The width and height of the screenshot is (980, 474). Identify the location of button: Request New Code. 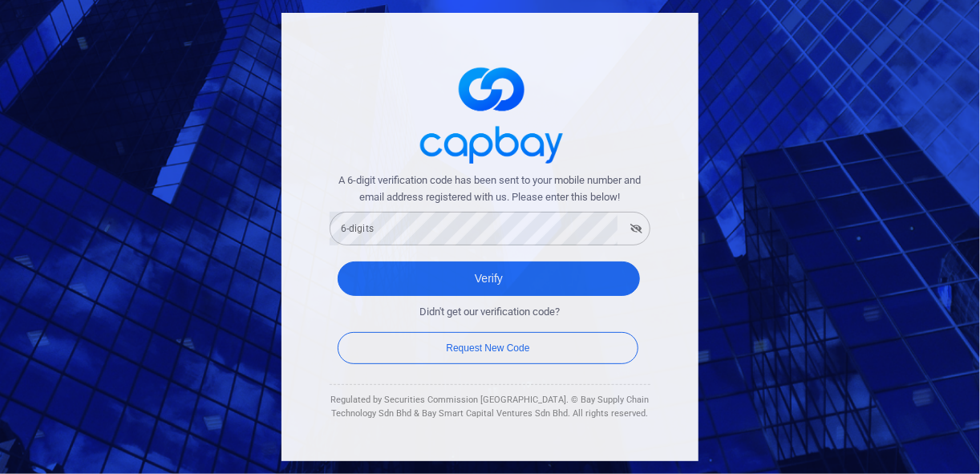
(488, 348).